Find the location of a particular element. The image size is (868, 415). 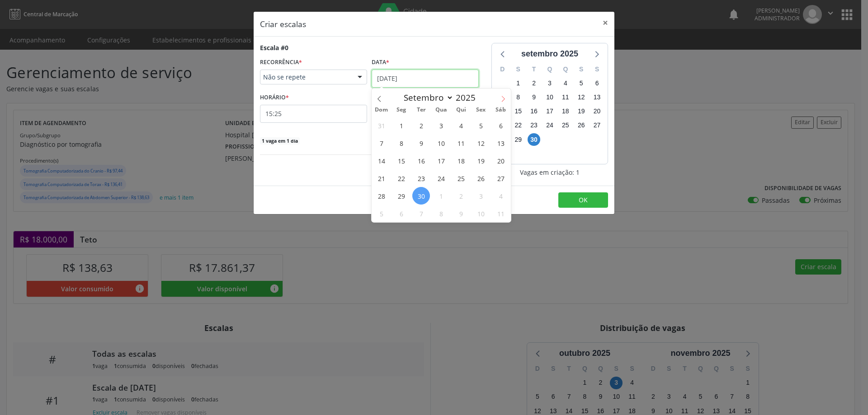

span: Qui is located at coordinates (461, 110).